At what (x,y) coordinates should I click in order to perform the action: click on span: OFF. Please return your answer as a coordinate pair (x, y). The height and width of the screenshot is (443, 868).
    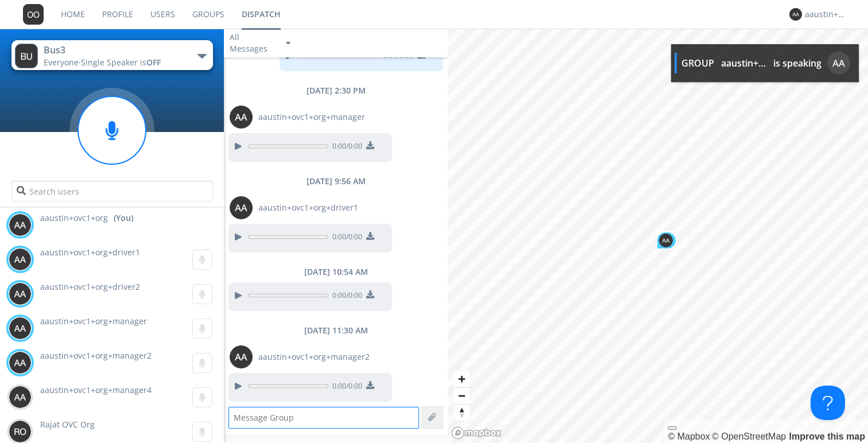
    Looking at the image, I should click on (153, 62).